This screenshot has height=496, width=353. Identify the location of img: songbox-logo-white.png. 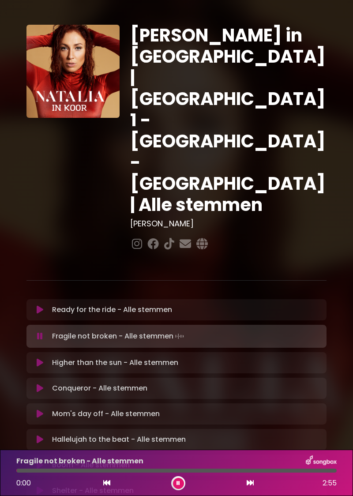
(321, 461).